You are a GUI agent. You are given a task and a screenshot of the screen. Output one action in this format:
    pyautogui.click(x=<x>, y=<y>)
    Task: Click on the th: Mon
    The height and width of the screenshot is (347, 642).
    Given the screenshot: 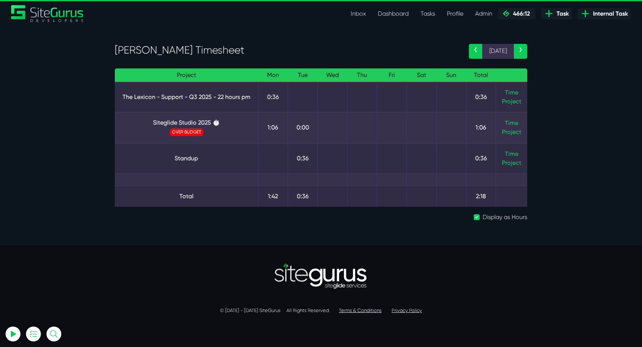 What is the action you would take?
    pyautogui.click(x=273, y=75)
    